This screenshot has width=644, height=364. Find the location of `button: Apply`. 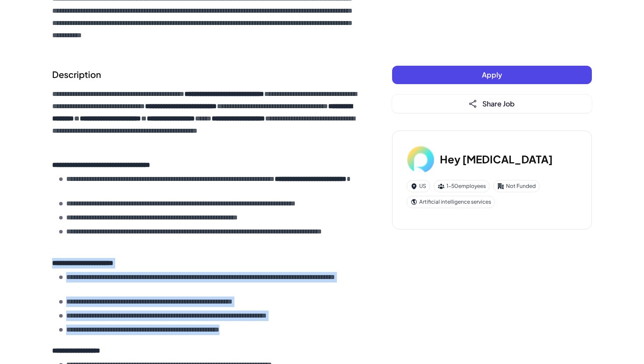

button: Apply is located at coordinates (492, 75).